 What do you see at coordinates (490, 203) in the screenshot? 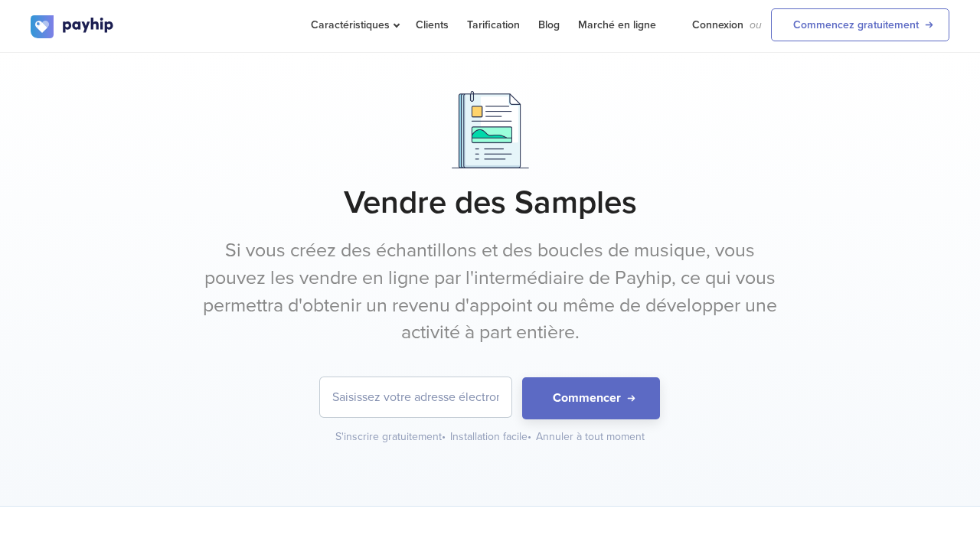
I see `h1: Vendre des Samples` at bounding box center [490, 203].